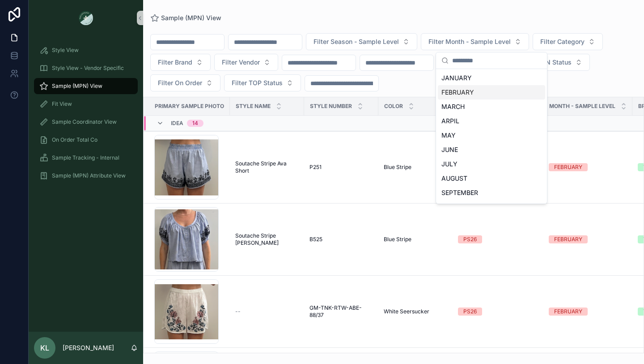 Image resolution: width=644 pixels, height=364 pixels. I want to click on a: Fit View, so click(86, 104).